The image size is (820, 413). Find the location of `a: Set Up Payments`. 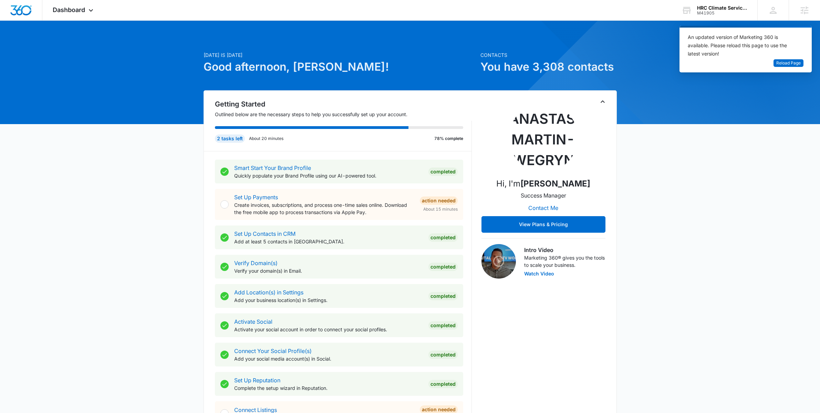

a: Set Up Payments is located at coordinates (256, 197).